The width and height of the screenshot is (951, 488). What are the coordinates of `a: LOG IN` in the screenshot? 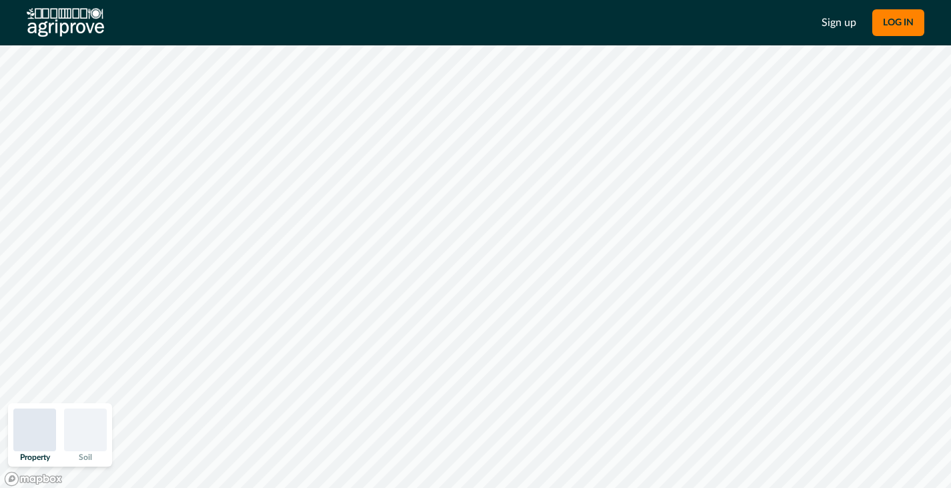 It's located at (898, 23).